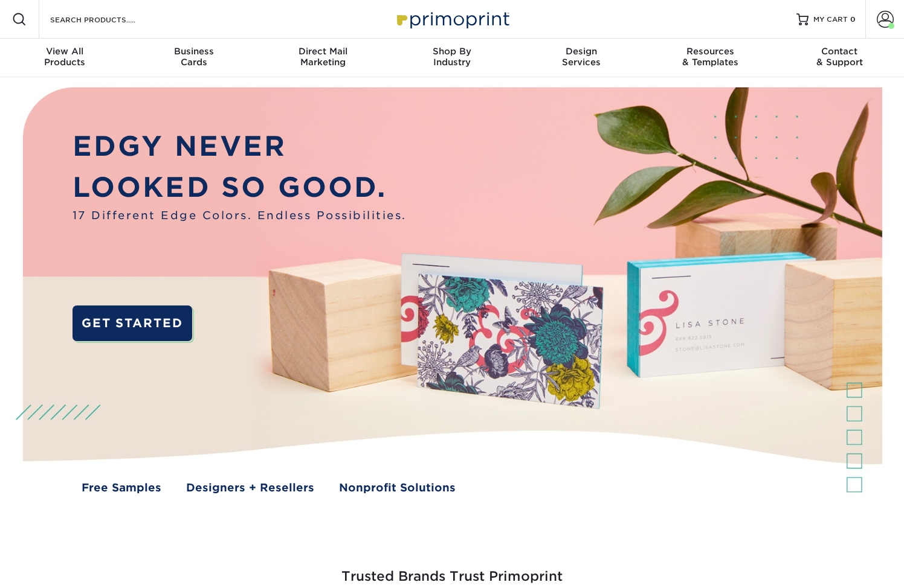  What do you see at coordinates (323, 58) in the screenshot?
I see `a: Direct MailMarketing` at bounding box center [323, 58].